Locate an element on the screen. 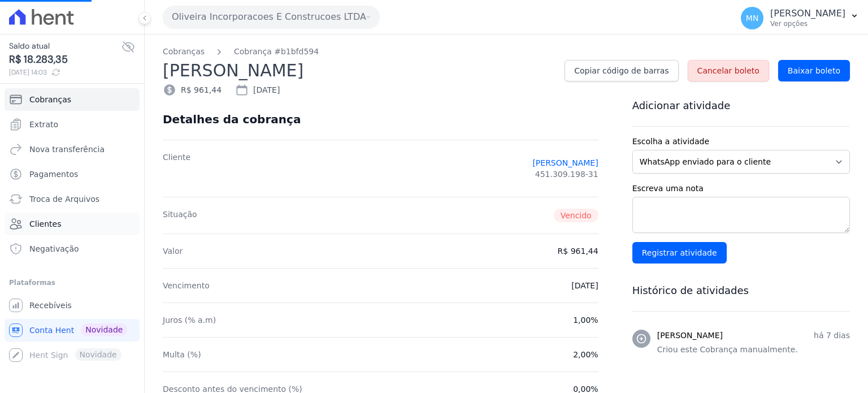 This screenshot has height=393, width=868. span: Extrato is located at coordinates (43, 124).